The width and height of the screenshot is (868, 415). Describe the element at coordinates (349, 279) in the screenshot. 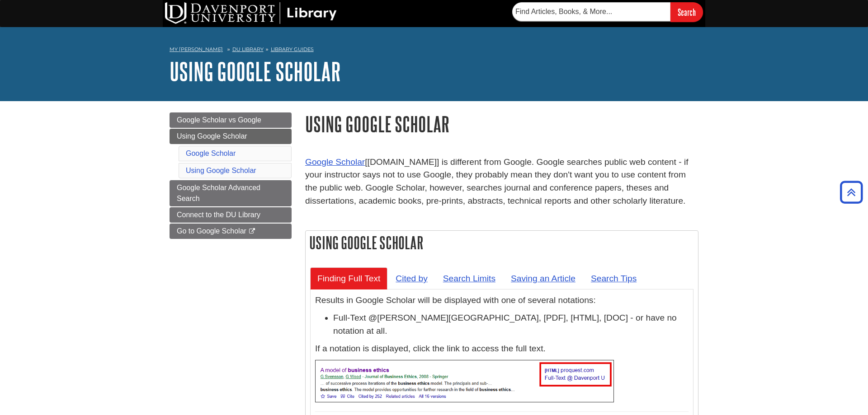

I see `a: Finding Full Text` at that location.